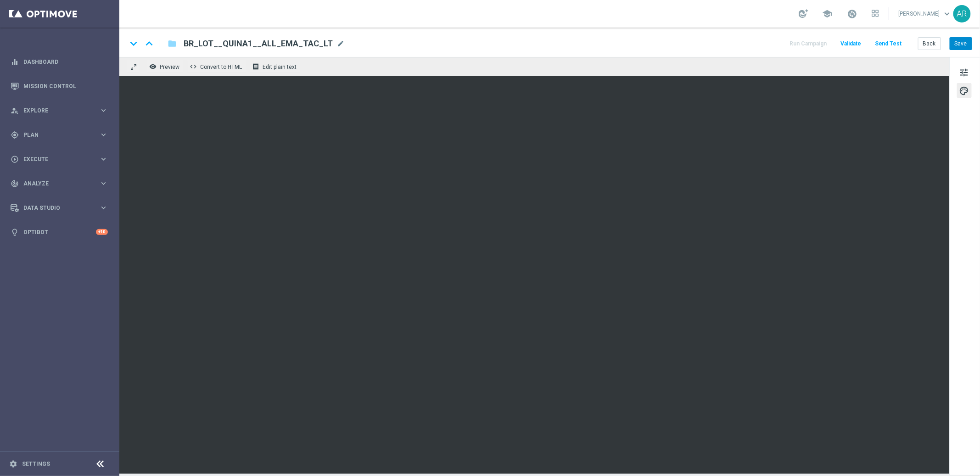 The height and width of the screenshot is (476, 980). Describe the element at coordinates (59, 62) in the screenshot. I see `button: equalizer Dashboard` at that location.